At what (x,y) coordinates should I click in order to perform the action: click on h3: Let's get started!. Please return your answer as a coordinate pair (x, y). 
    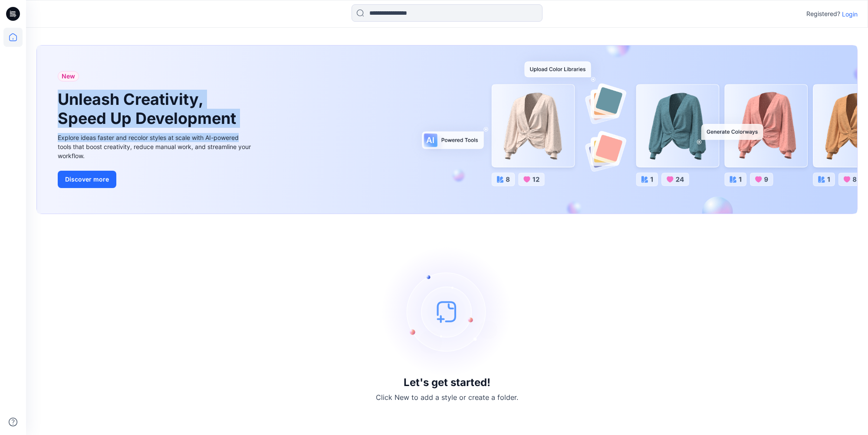
    Looking at the image, I should click on (447, 383).